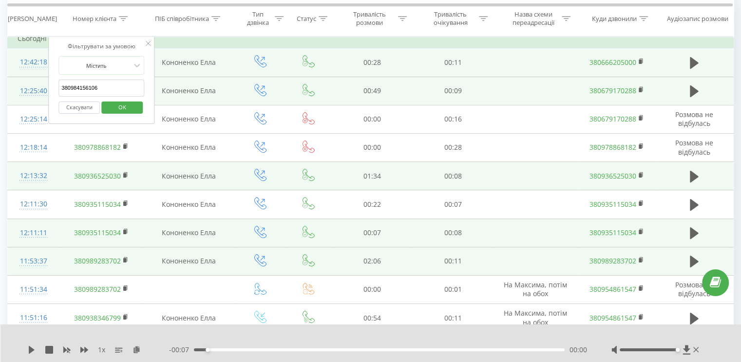  I want to click on input: Введіть значення, so click(102, 88).